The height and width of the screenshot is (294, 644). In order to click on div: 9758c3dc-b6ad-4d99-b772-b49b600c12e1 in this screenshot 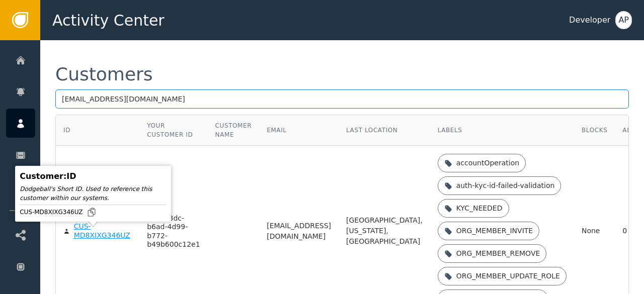, I will do `click(173, 232)`.